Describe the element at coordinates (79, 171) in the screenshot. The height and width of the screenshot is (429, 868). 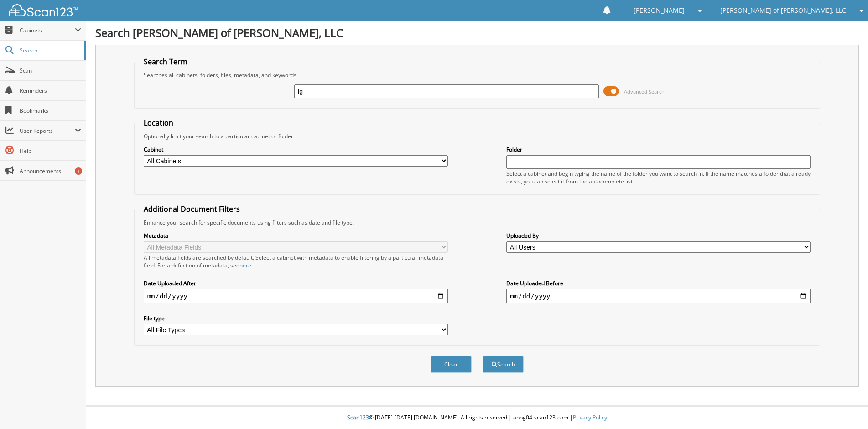
I see `div: 1` at that location.